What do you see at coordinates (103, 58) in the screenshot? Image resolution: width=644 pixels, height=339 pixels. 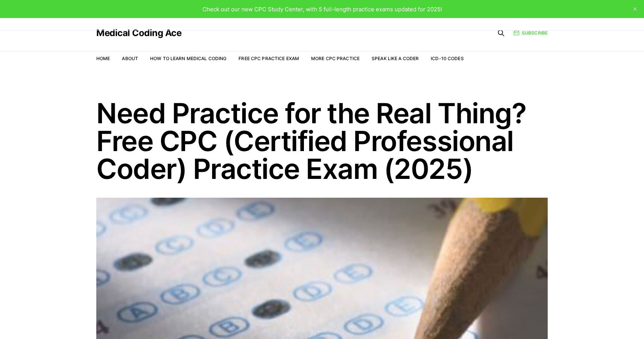 I see `a: Home` at bounding box center [103, 58].